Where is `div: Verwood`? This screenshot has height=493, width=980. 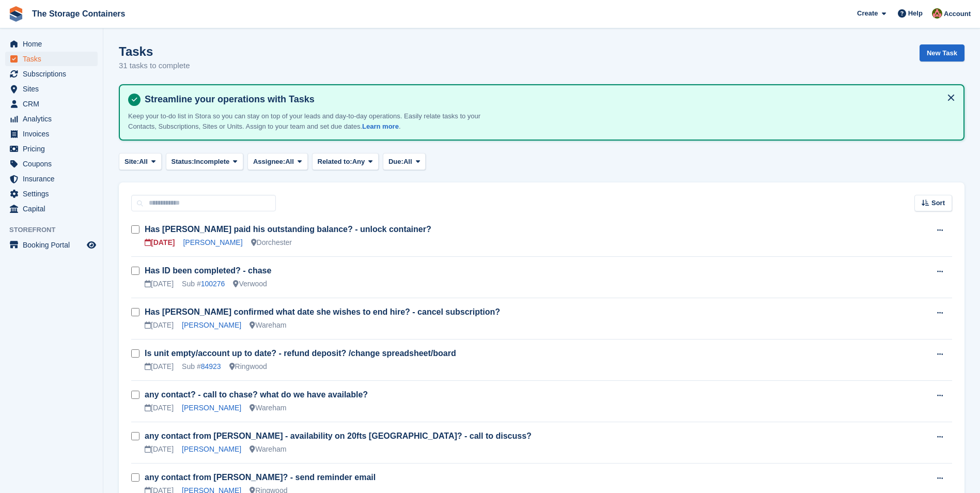 div: Verwood is located at coordinates (249, 284).